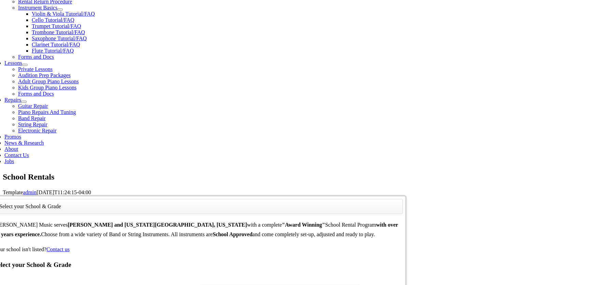 The image size is (596, 285). What do you see at coordinates (56, 44) in the screenshot?
I see `span: Clarinet Tutorial/FAQ` at bounding box center [56, 44].